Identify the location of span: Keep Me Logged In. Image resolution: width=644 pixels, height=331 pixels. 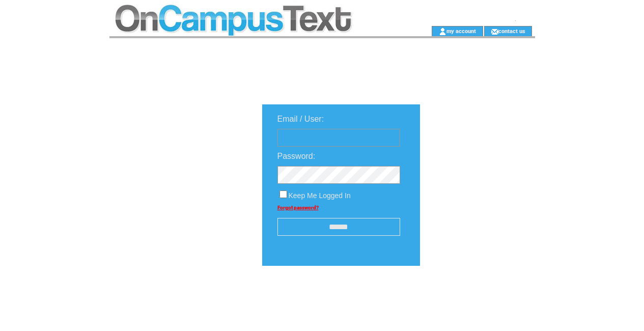
(320, 195).